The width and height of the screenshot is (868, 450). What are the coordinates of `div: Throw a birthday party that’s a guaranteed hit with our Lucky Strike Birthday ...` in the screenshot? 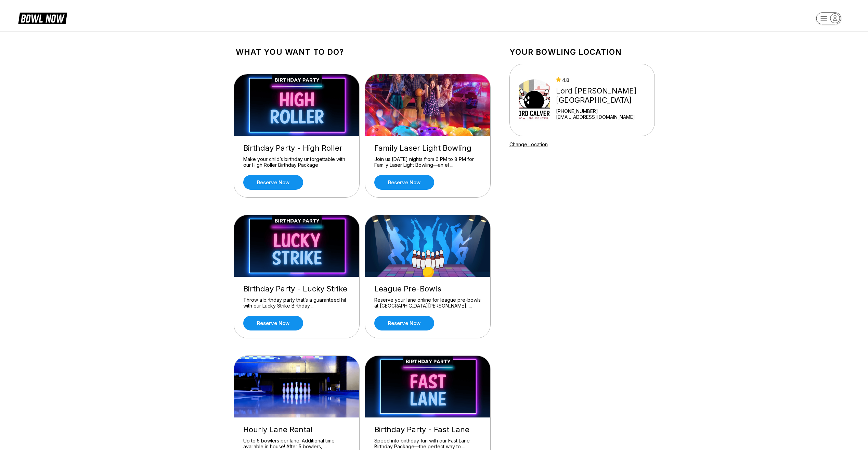 It's located at (297, 303).